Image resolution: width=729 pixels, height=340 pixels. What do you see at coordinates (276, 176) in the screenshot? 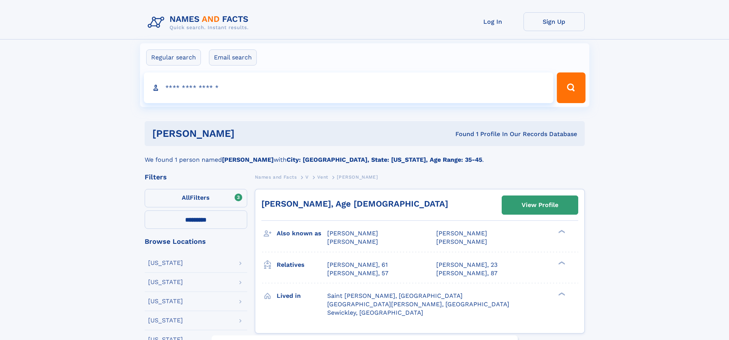
I see `a: Names and Facts` at bounding box center [276, 176].